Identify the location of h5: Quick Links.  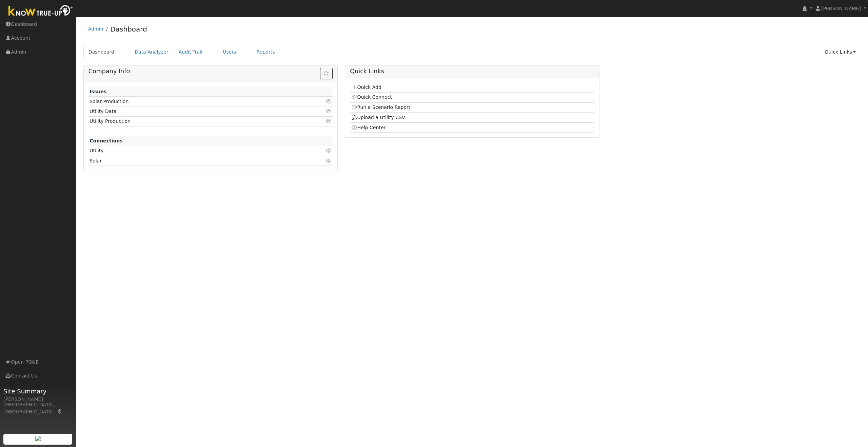
(472, 71).